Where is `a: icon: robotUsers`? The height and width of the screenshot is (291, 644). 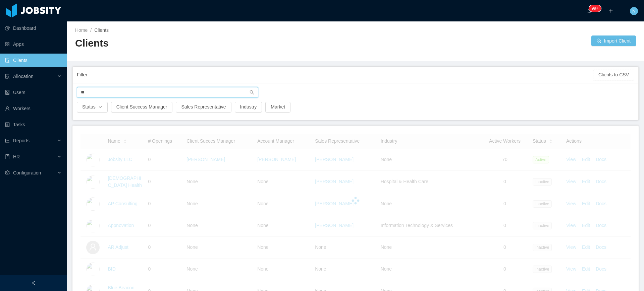 a: icon: robotUsers is located at coordinates (33, 92).